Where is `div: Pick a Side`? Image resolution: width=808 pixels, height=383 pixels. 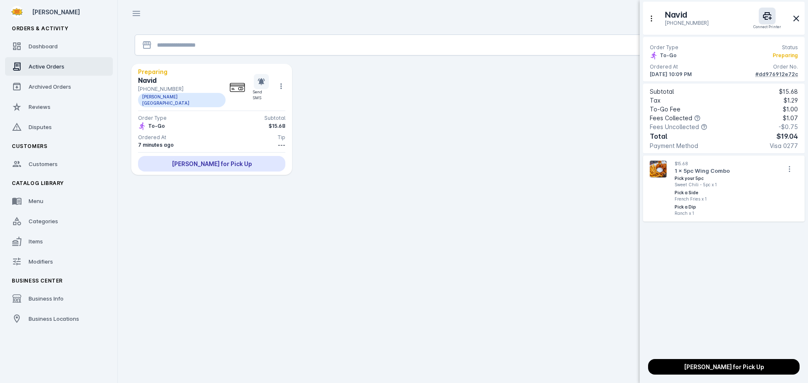
div: Pick a Side is located at coordinates (723, 193).